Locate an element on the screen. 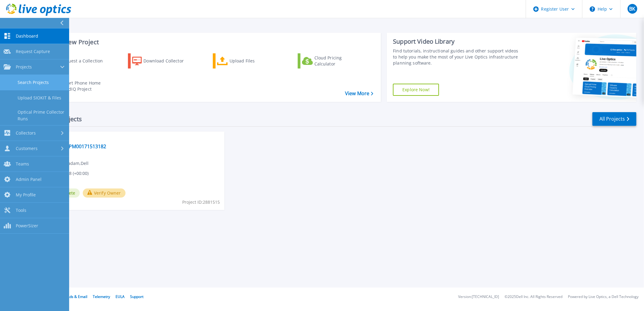 The image size is (644, 311). a: View More is located at coordinates (359, 93).